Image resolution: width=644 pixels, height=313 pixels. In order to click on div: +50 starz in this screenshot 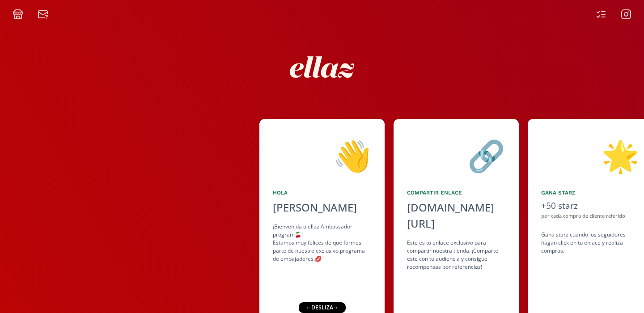, I will do `click(590, 206)`.